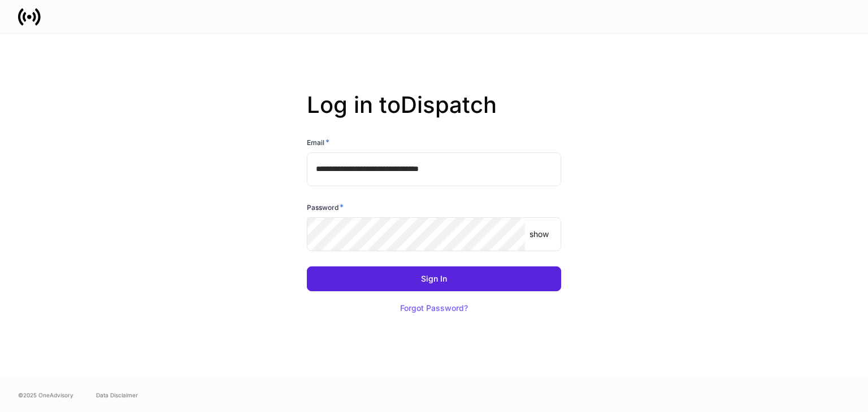 The width and height of the screenshot is (868, 412). What do you see at coordinates (325, 208) in the screenshot?
I see `h6: Password` at bounding box center [325, 208].